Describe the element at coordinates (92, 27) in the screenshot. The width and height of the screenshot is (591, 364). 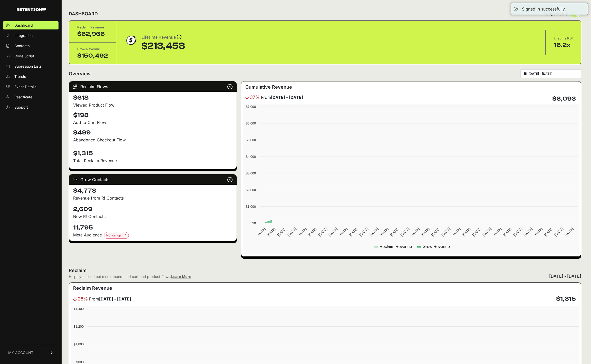
I see `div: Reclaim Revenue` at that location.